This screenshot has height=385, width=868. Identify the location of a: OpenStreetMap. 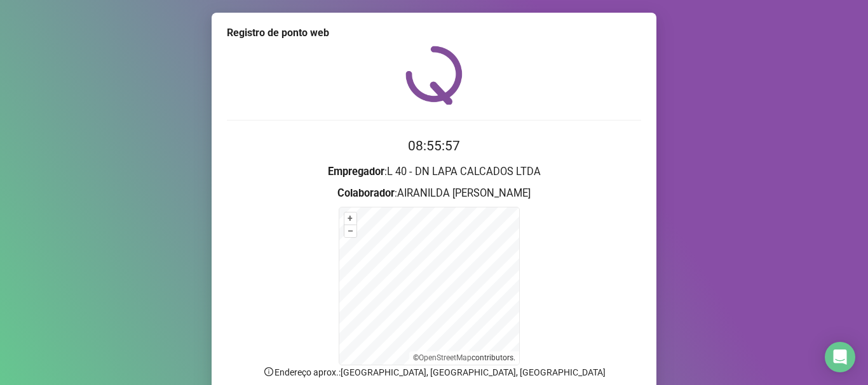
(445, 358).